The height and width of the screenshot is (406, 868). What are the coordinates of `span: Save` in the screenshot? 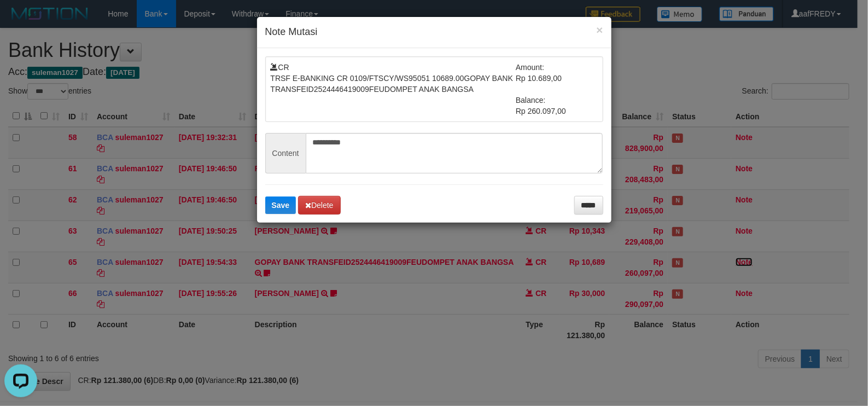 It's located at (281, 205).